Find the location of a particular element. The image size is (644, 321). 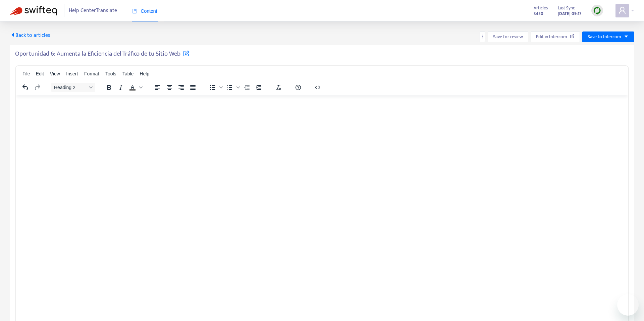

button: Redo is located at coordinates (37, 87).